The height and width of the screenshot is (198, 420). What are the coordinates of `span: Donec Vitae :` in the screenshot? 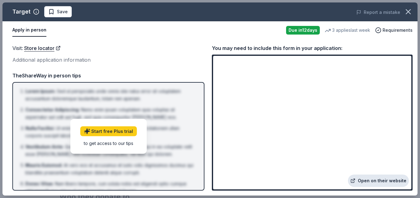 It's located at (40, 184).